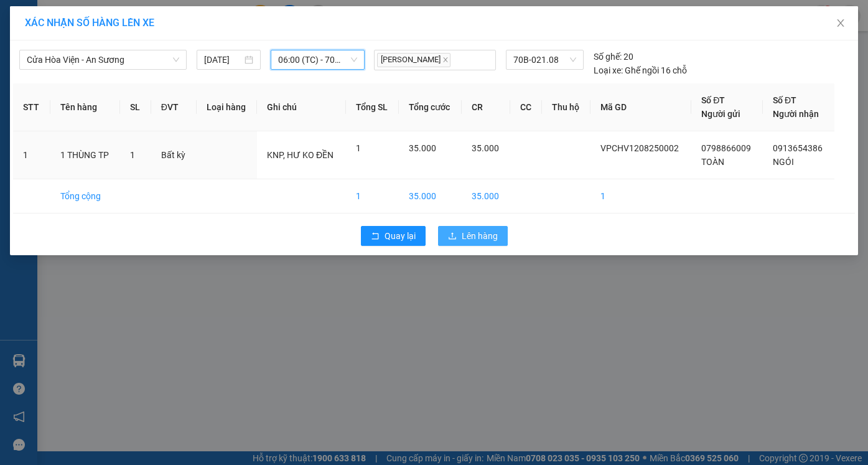 This screenshot has height=465, width=868. What do you see at coordinates (486, 107) in the screenshot?
I see `th: CR` at bounding box center [486, 107].